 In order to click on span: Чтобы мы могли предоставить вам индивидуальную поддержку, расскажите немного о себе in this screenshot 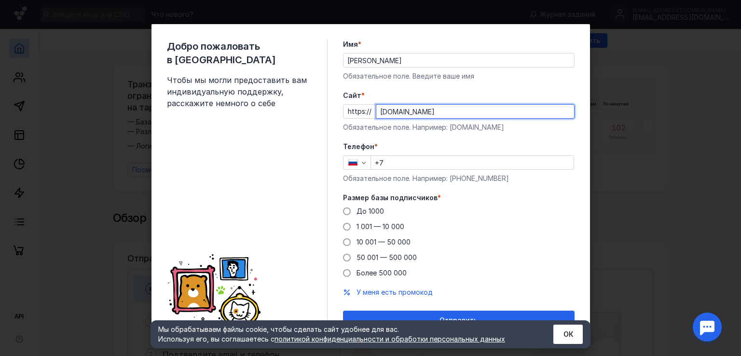, I will do `click(239, 92)`.